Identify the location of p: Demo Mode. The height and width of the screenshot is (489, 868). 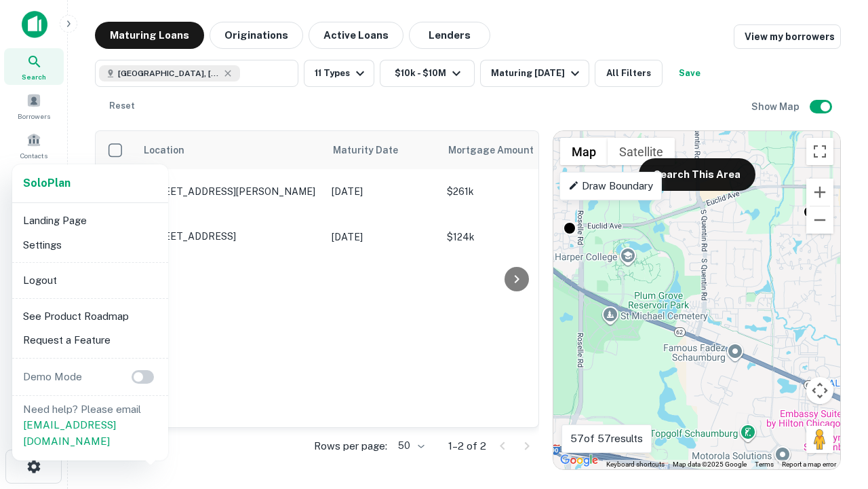
(52, 377).